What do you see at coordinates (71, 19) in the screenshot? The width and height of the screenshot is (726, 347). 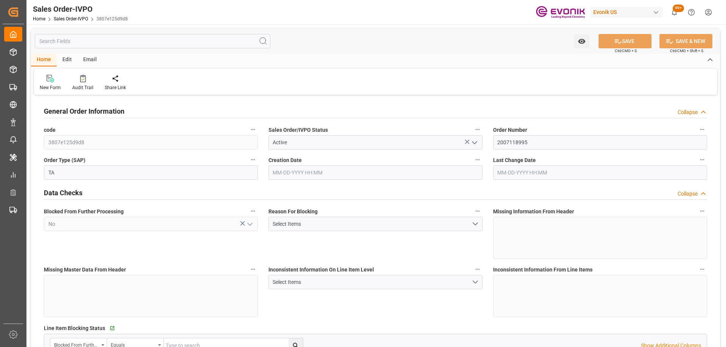 I see `a: Sales Order-IVPO` at bounding box center [71, 19].